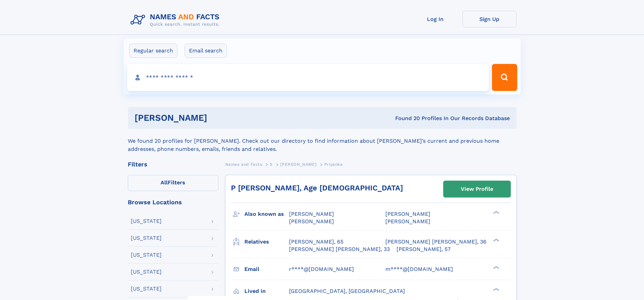 The width and height of the screenshot is (644, 300). I want to click on a: Sign Up, so click(489, 19).